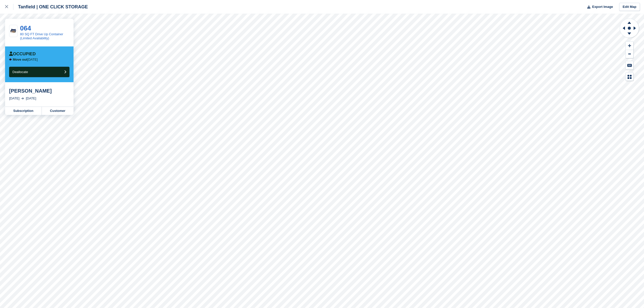 The image size is (644, 308). I want to click on button: Zoom In, so click(629, 46).